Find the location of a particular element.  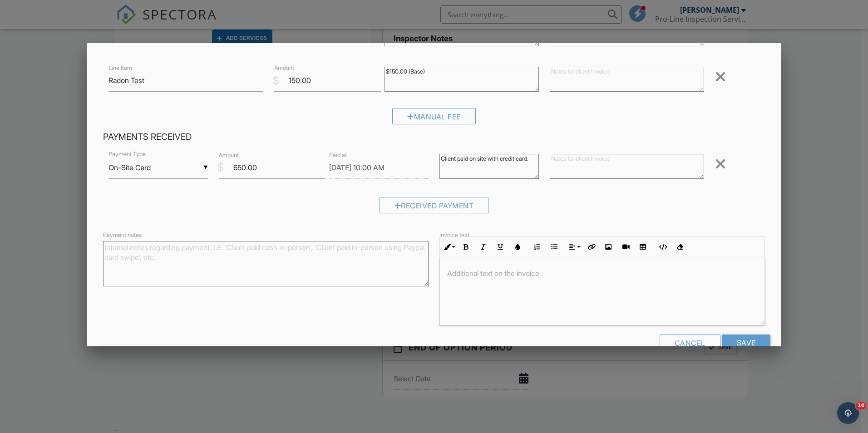

button: Insert Table is located at coordinates (643, 247).